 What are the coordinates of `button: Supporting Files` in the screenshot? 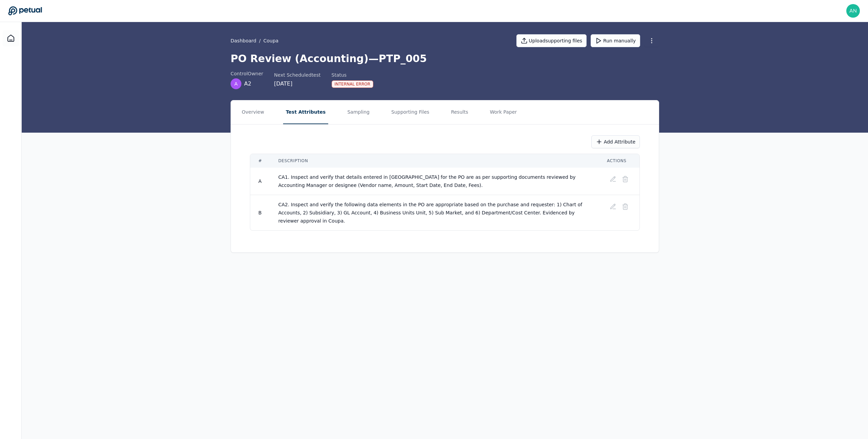 It's located at (410, 112).